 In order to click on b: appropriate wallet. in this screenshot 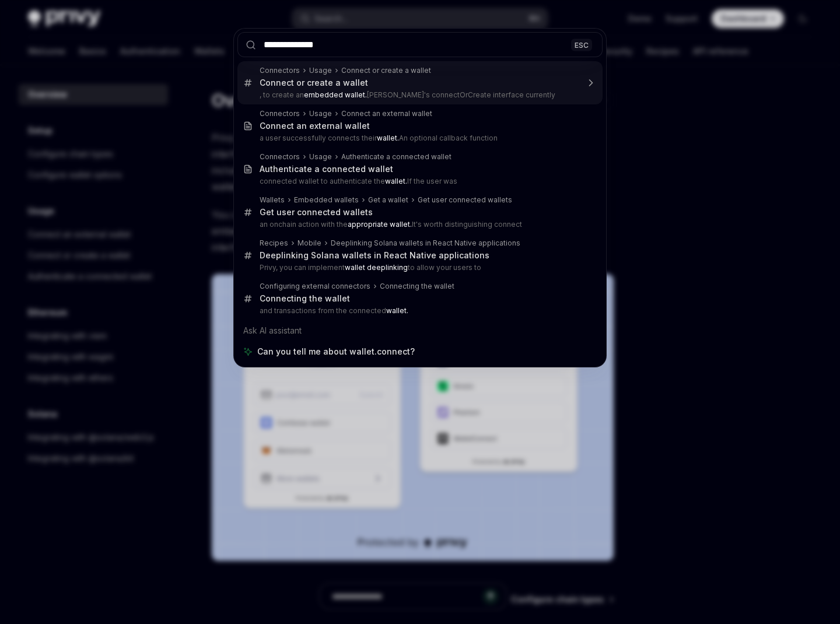, I will do `click(380, 224)`.